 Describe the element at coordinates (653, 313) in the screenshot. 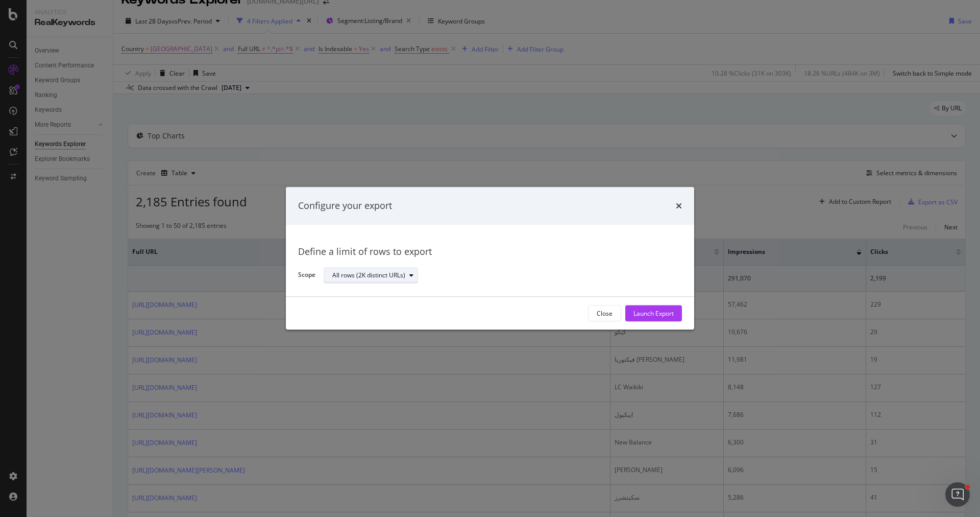

I see `div: Launch Export` at that location.